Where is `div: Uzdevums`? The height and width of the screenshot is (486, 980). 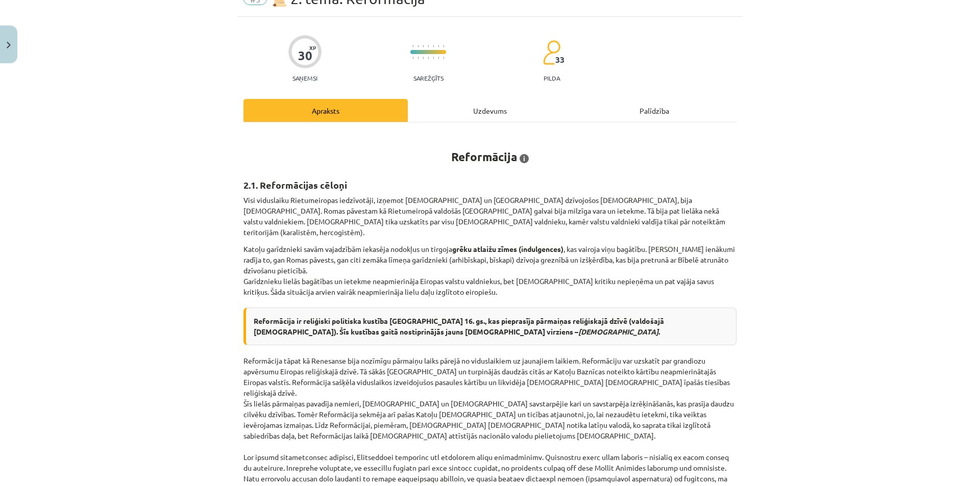
div: Uzdevums is located at coordinates (490, 110).